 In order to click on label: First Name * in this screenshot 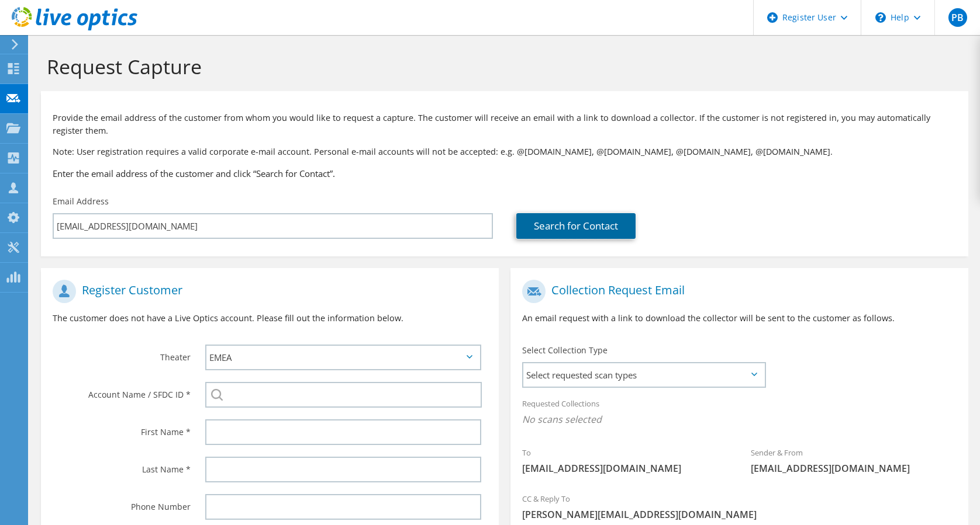, I will do `click(122, 429)`.